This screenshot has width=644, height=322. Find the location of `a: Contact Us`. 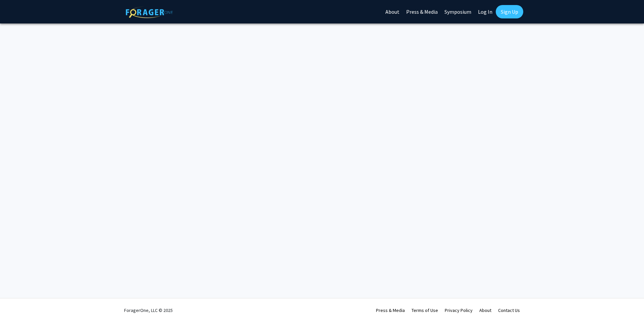

a: Contact Us is located at coordinates (508, 310).